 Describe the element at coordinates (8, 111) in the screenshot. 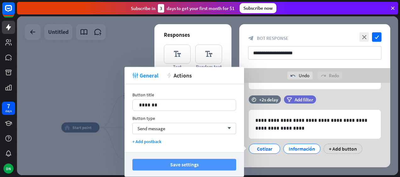

I see `div: days` at that location.